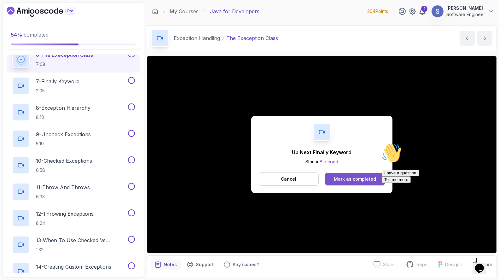 The height and width of the screenshot is (280, 499). What do you see at coordinates (234, 11) in the screenshot?
I see `p: Java for Developers` at bounding box center [234, 11].